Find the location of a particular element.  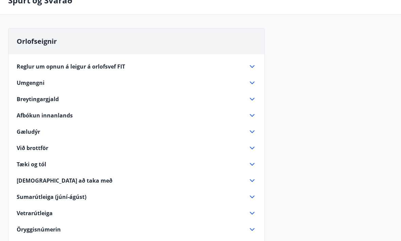

div: Gæludýr is located at coordinates (136, 132).